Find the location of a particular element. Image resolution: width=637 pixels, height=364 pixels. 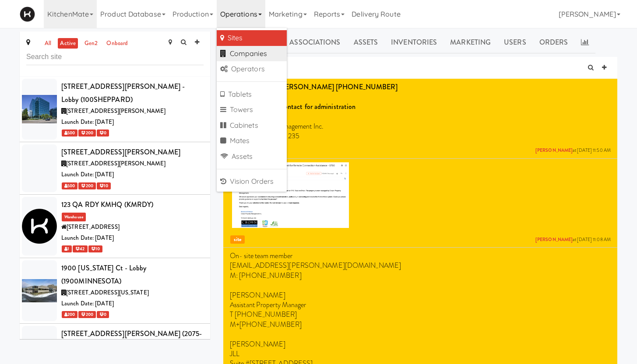

p: On- site team member is located at coordinates (420, 256).